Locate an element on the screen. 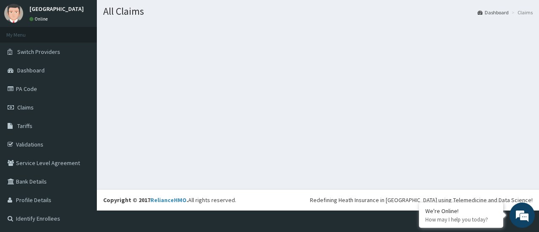 Image resolution: width=539 pixels, height=232 pixels. img: User Image is located at coordinates (13, 13).